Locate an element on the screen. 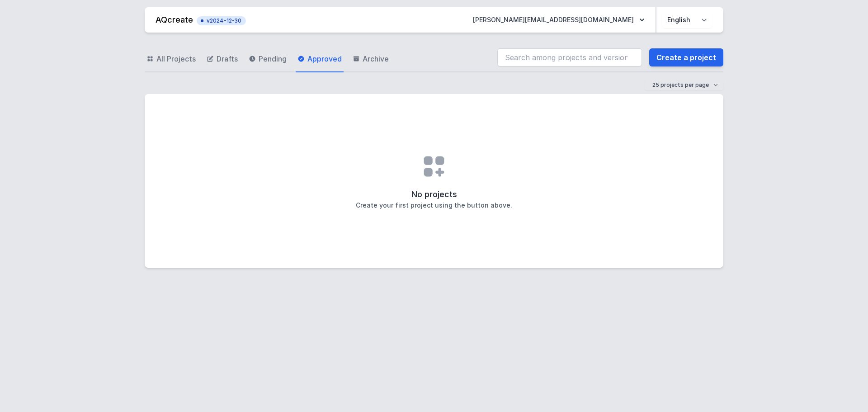  span: Archive is located at coordinates (376, 59).